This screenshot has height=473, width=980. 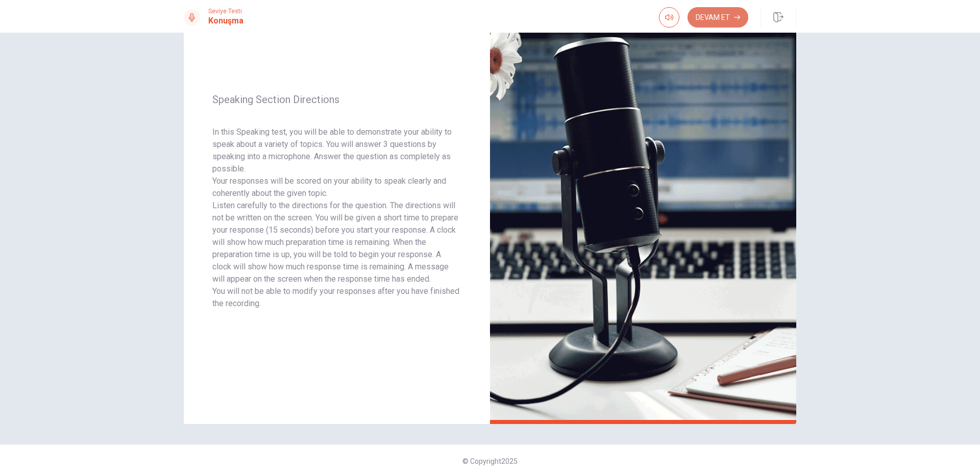 I want to click on span: Speaking Section Directions, so click(x=337, y=100).